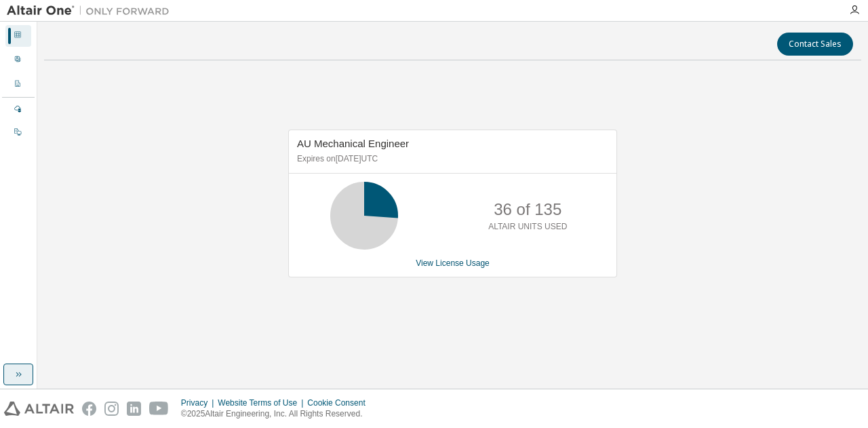 This screenshot has height=428, width=868. What do you see at coordinates (340, 403) in the screenshot?
I see `div: Cookie Consent` at bounding box center [340, 403].